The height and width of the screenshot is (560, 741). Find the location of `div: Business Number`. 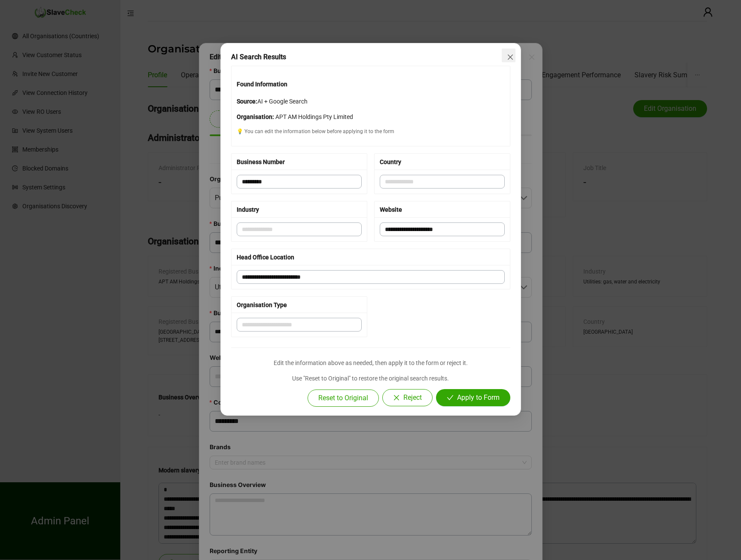

div: Business Number is located at coordinates (299, 162).